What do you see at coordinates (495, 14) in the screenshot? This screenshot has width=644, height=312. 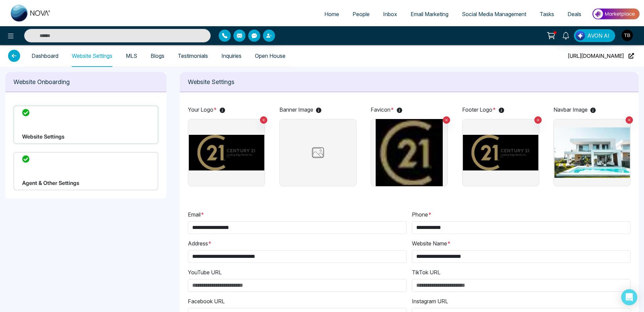 I see `a: Social Media Management` at bounding box center [495, 14].